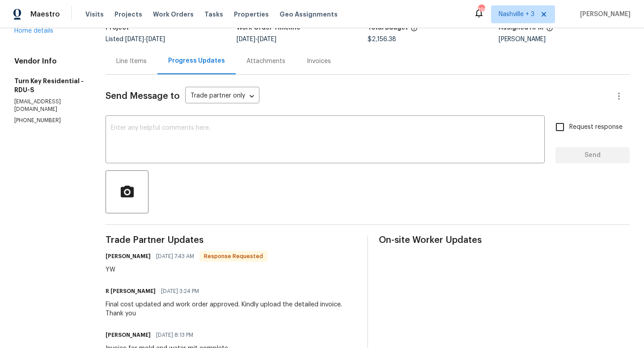 The image size is (644, 348). Describe the element at coordinates (252, 14) in the screenshot. I see `span: Properties` at that location.